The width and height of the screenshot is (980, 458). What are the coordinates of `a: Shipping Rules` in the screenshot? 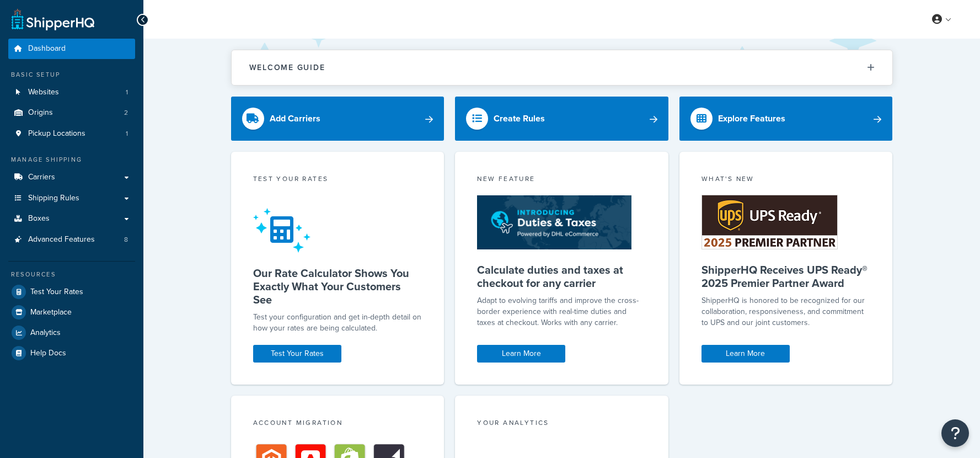 It's located at (71, 198).